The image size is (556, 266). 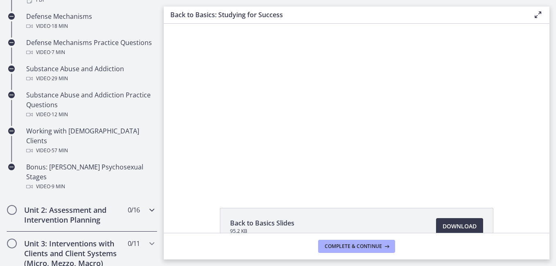 I want to click on span: 0 / 16, so click(x=134, y=210).